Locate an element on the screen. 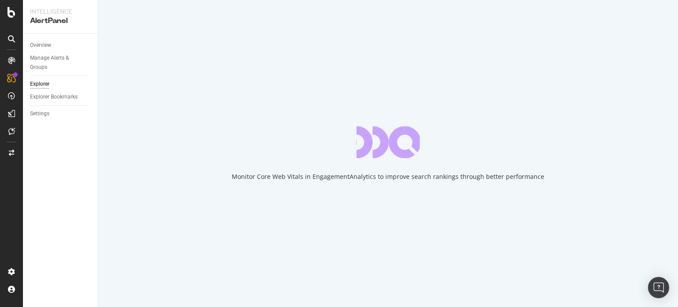 This screenshot has height=307, width=678. div: Explorer Bookmarks is located at coordinates (54, 97).